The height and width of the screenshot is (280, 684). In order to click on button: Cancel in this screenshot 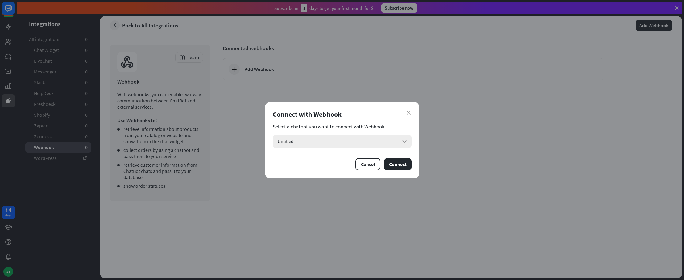, I will do `click(368, 164)`.